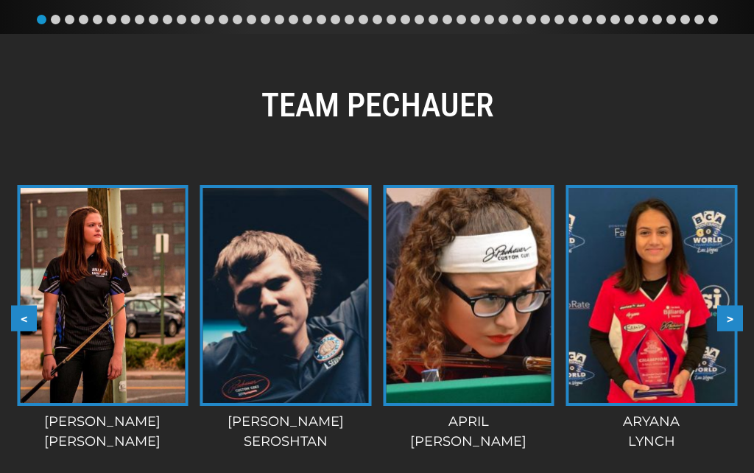 This screenshot has height=473, width=754. What do you see at coordinates (652, 431) in the screenshot?
I see `div: Aryana Lynch` at bounding box center [652, 431].